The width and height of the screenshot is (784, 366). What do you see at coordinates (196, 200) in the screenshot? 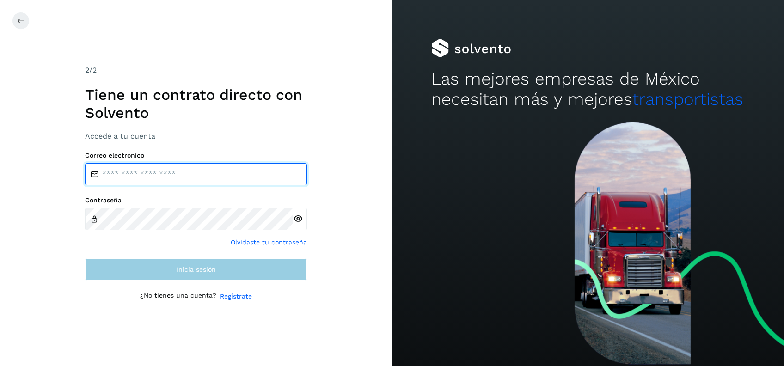
I see `label: Contraseña` at bounding box center [196, 200].